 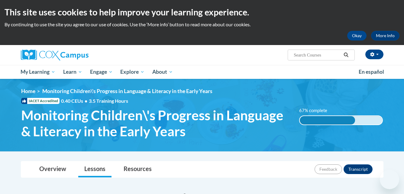 I want to click on a: Home, so click(x=28, y=91).